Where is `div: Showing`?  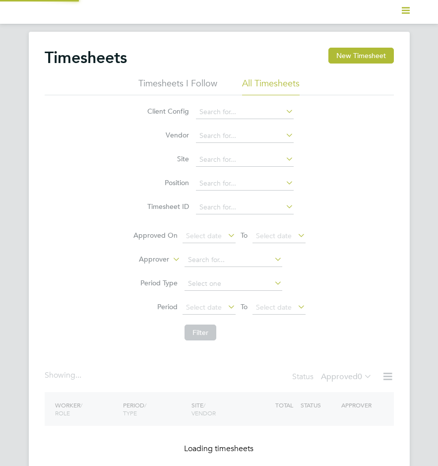
div: Showing is located at coordinates (64, 375).